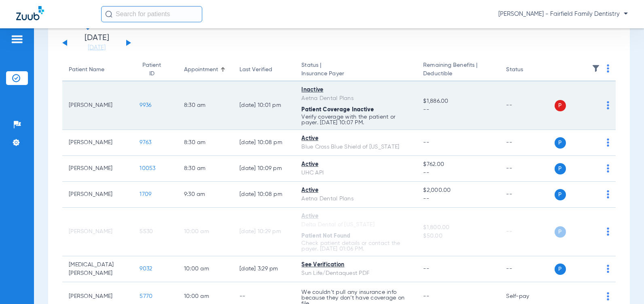 The image size is (644, 304). I want to click on img: Zuub Logo, so click(30, 13).